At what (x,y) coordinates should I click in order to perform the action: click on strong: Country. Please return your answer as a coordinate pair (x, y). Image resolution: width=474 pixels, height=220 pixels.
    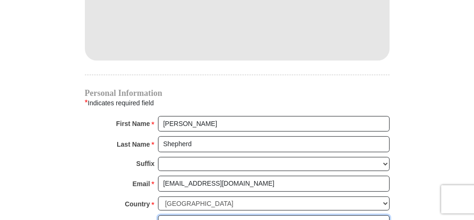
    Looking at the image, I should click on (138, 204).